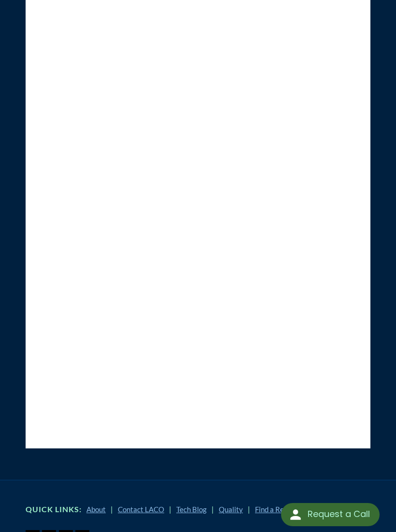 The width and height of the screenshot is (396, 532). What do you see at coordinates (53, 509) in the screenshot?
I see `h4: Quick Links` at bounding box center [53, 509].